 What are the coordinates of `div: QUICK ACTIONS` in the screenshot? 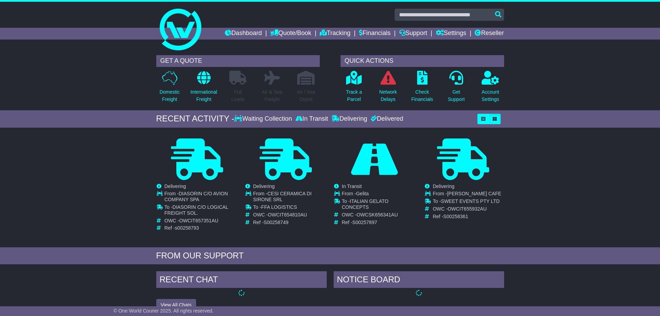 It's located at (423, 61).